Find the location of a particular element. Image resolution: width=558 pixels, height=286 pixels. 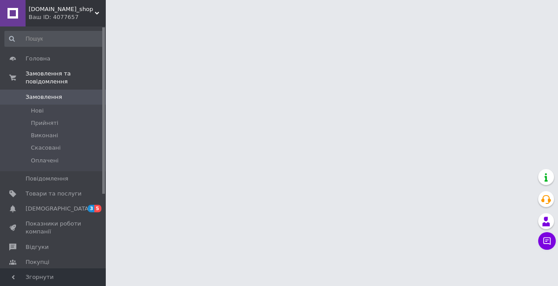

span: Відгуки is located at coordinates (37, 247).